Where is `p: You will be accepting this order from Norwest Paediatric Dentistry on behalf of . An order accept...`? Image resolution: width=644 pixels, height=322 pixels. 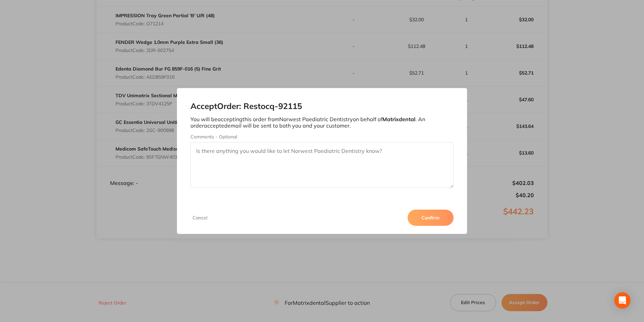
p: You will be accepting this order from Norwest Paediatric Dentistry on behalf of . An order accept... is located at coordinates (322, 122).